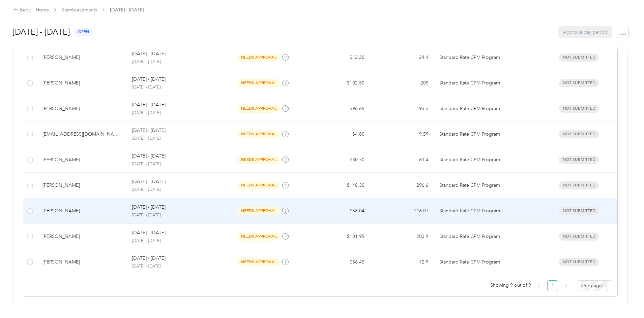  Describe the element at coordinates (402, 237) in the screenshot. I see `td: 203.9` at that location.